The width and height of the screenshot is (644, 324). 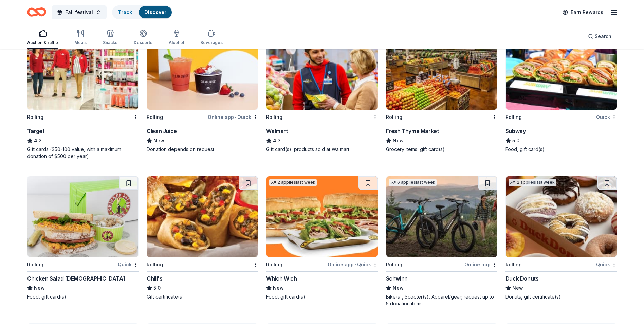 I want to click on a: Home, so click(x=37, y=12).